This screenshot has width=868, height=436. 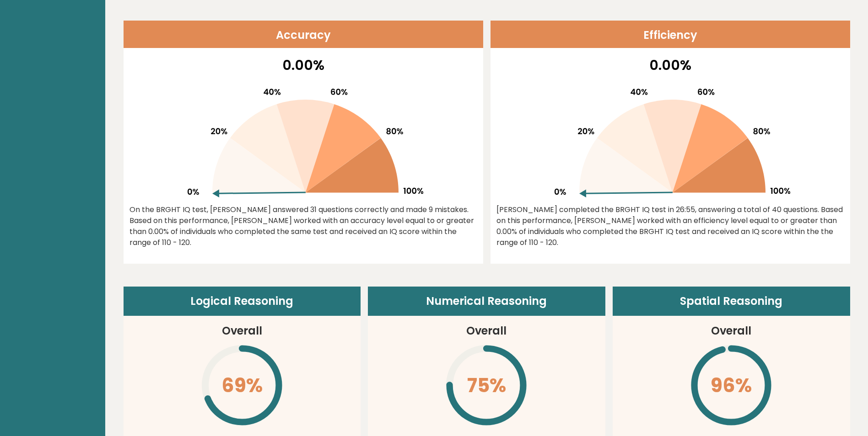 I want to click on header: Efficiency, so click(x=670, y=34).